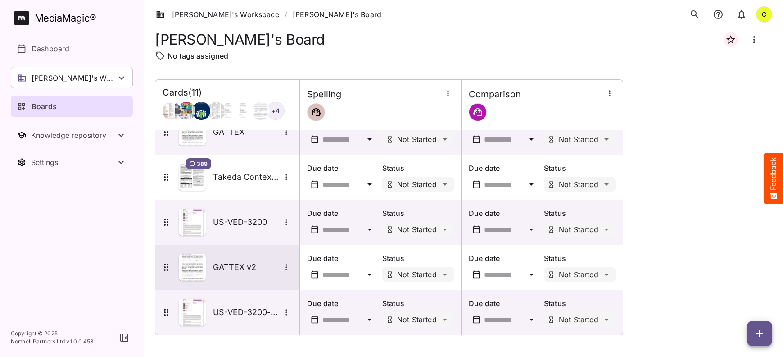 Image resolution: width=783 pixels, height=357 pixels. I want to click on div: MediaMagic ®, so click(65, 18).